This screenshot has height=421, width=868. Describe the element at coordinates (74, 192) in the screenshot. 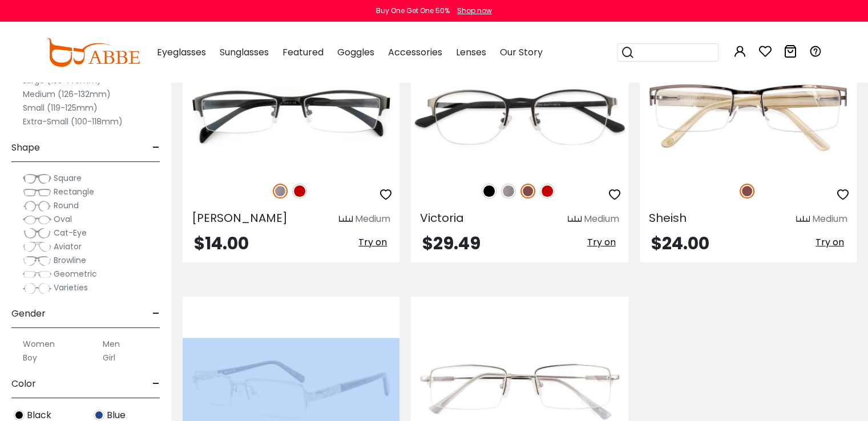

I see `span: Rectangle` at that location.